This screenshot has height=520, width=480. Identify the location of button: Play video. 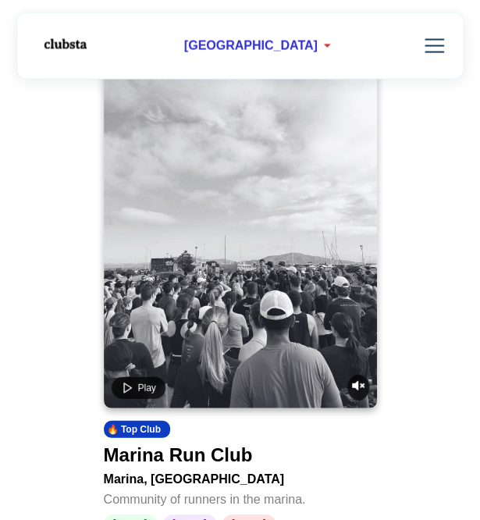
(138, 388).